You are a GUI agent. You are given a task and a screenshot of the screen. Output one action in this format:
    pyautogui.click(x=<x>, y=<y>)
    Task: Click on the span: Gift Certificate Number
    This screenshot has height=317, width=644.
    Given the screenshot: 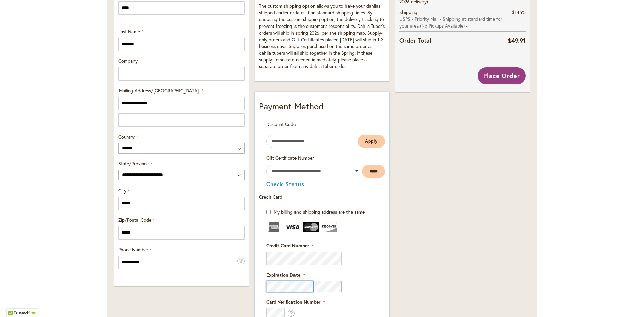 What is the action you would take?
    pyautogui.click(x=290, y=158)
    